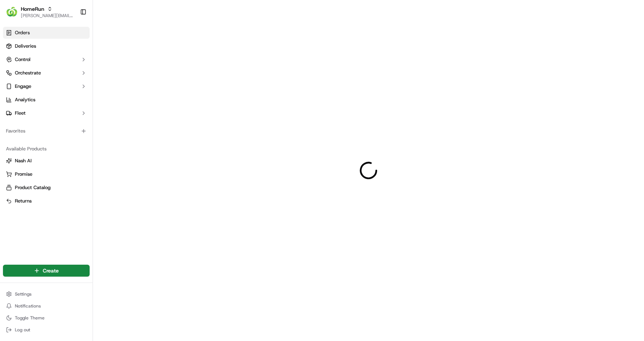  What do you see at coordinates (33, 9) in the screenshot?
I see `span: HomeRun` at bounding box center [33, 9].